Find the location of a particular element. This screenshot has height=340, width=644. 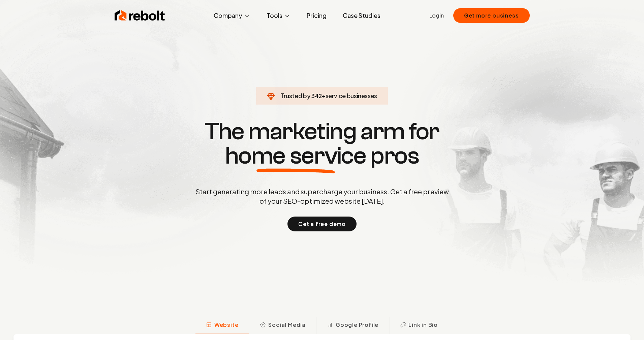

button: Link in Bio is located at coordinates (419, 325).